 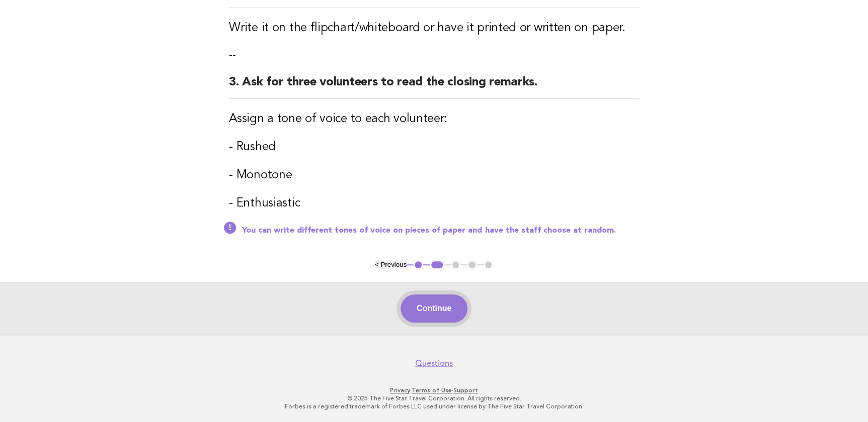 What do you see at coordinates (434, 406) in the screenshot?
I see `p: Forbes is a registered trademark of Forbes LLC used under license by The Five Star Travel Corpora...` at bounding box center [434, 406].